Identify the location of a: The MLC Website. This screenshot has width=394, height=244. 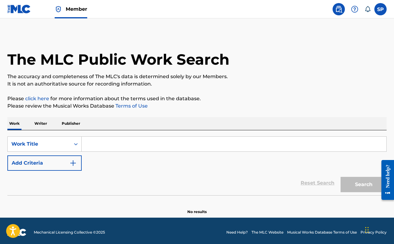
(267, 233).